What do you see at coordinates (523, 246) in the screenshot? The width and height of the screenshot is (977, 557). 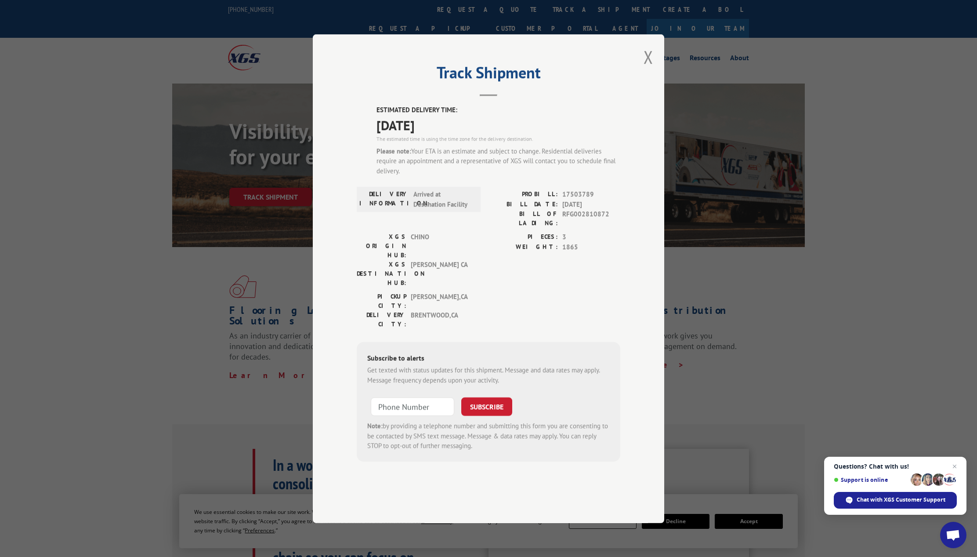 I see `label: WEIGHT:` at bounding box center [523, 246].